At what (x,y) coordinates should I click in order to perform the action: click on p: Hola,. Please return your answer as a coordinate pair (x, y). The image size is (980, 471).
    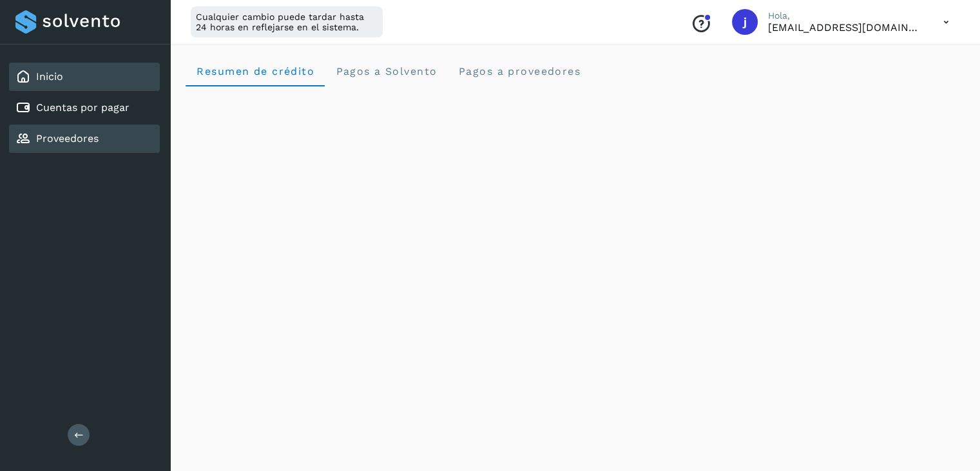
    Looking at the image, I should click on (846, 16).